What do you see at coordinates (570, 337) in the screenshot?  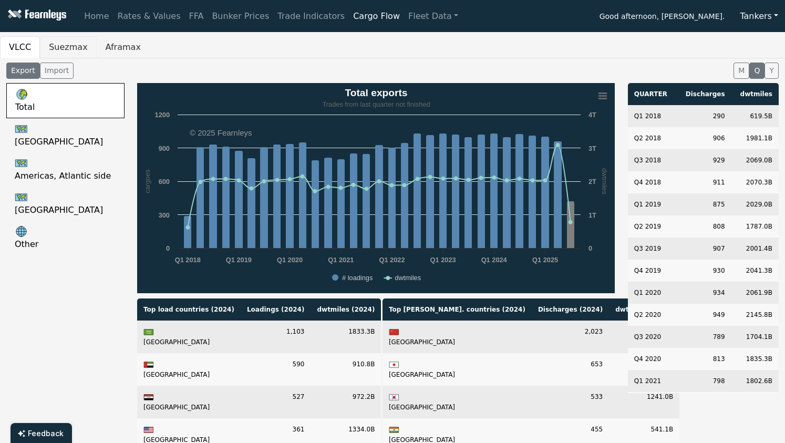 I see `td: 2,023` at bounding box center [570, 337].